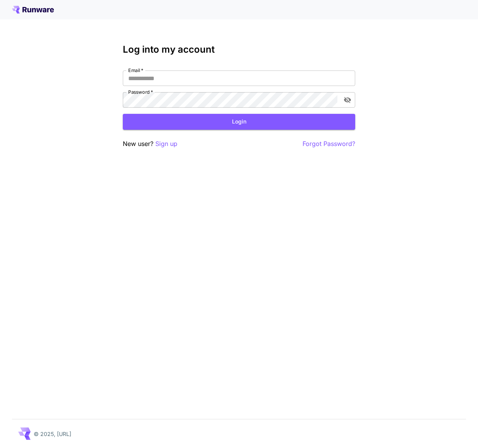  What do you see at coordinates (239, 121) in the screenshot?
I see `button: Login` at bounding box center [239, 121].